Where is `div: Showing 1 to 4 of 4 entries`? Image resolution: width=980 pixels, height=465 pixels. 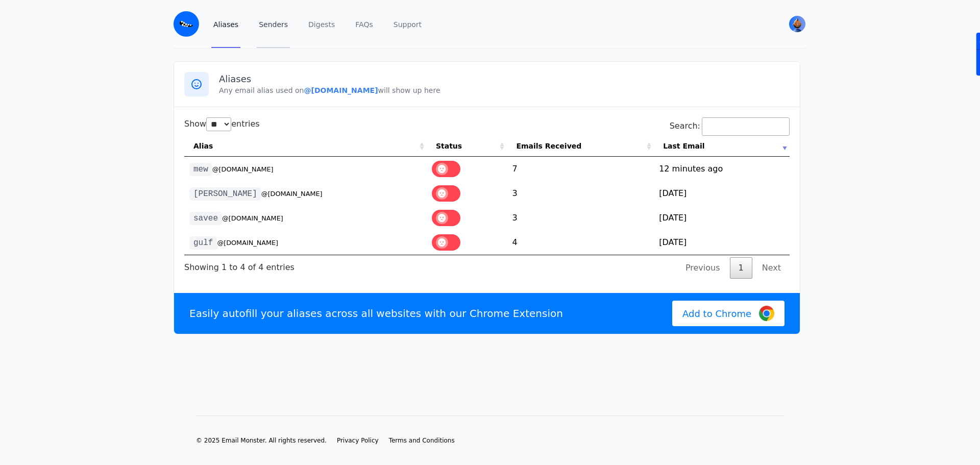 div: Showing 1 to 4 of 4 entries is located at coordinates (239, 265).